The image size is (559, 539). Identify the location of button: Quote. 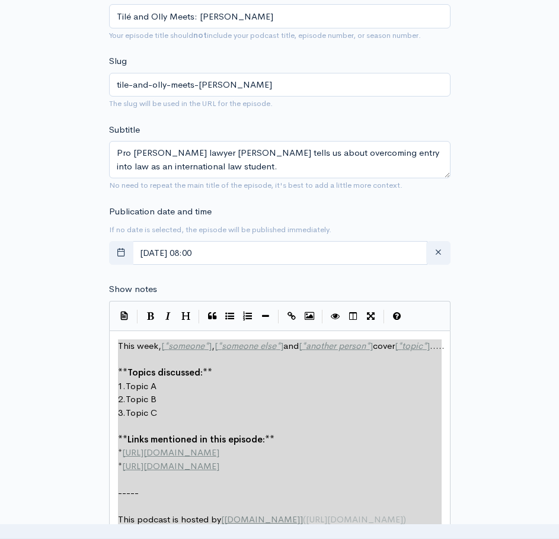
(212, 316).